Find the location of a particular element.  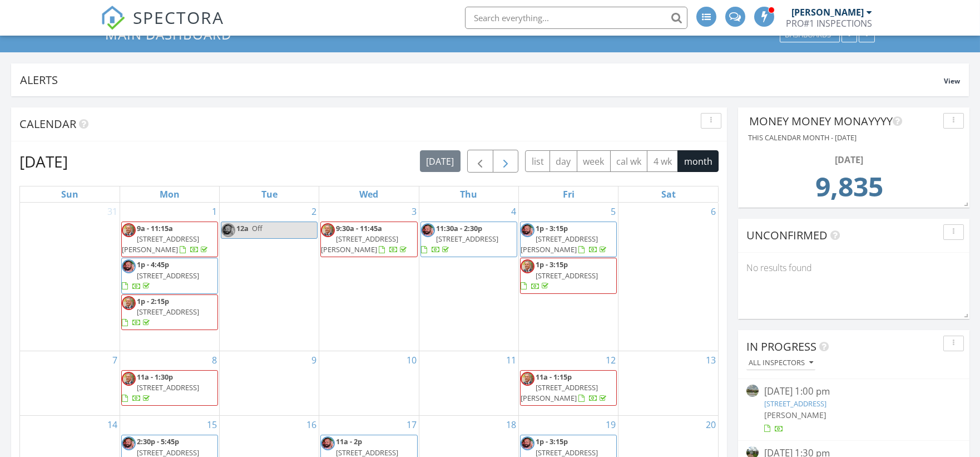

a: Go to September 2, 2025 is located at coordinates (314, 212).